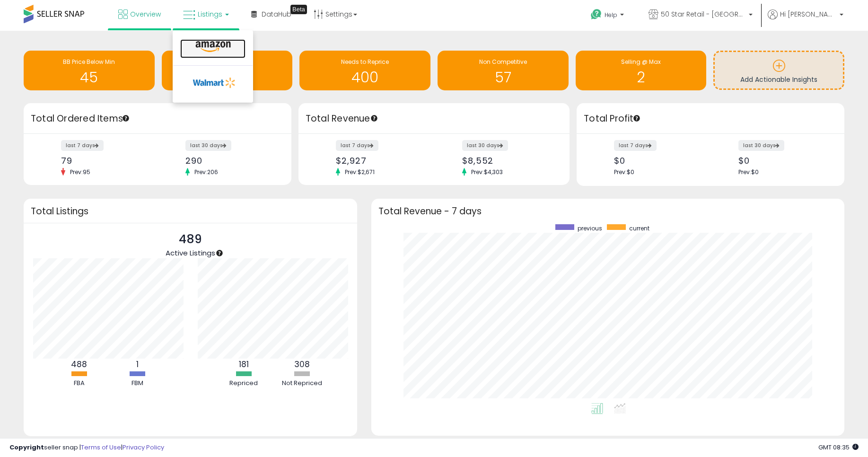 Image resolution: width=868 pixels, height=457 pixels. What do you see at coordinates (227, 70) in the screenshot?
I see `a: Inventory Age 51` at bounding box center [227, 70].